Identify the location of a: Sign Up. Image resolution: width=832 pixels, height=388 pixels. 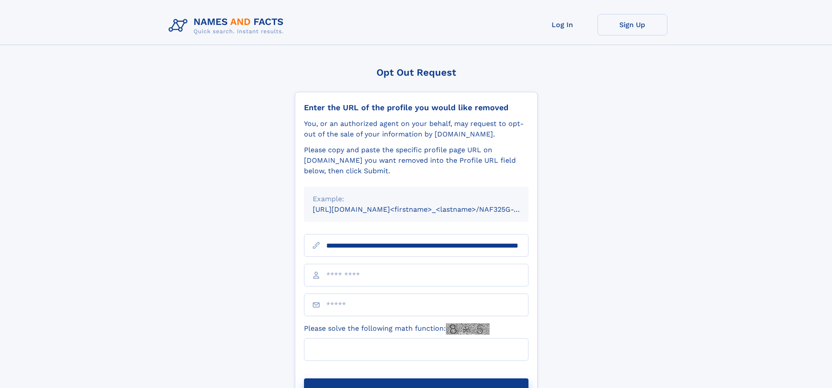
(633, 24).